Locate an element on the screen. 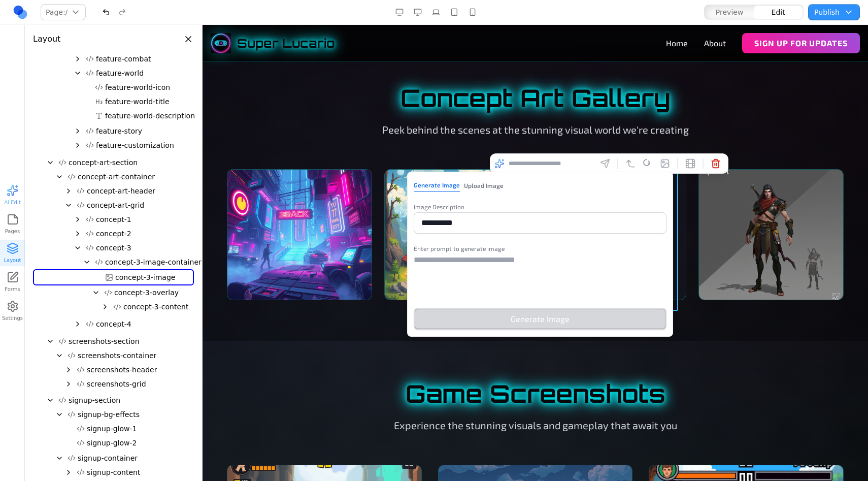 This screenshot has width=868, height=481. button: screenshots-header is located at coordinates (133, 369).